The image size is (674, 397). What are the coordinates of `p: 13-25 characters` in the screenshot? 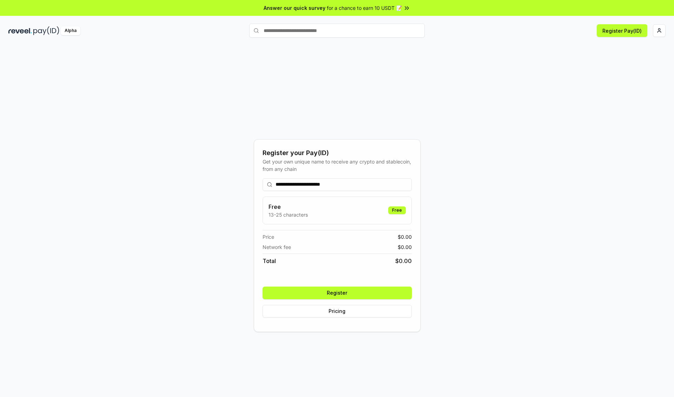 It's located at (288, 214).